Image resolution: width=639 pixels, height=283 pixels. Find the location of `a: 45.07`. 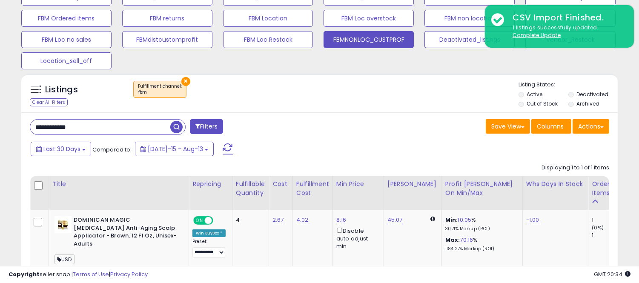

a: 45.07 is located at coordinates (395, 220).